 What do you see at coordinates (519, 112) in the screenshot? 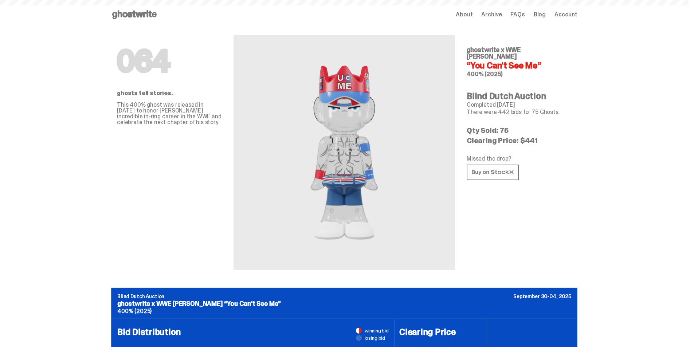
I see `p: There were 442 bids for 75 Ghosts.` at bounding box center [519, 112].